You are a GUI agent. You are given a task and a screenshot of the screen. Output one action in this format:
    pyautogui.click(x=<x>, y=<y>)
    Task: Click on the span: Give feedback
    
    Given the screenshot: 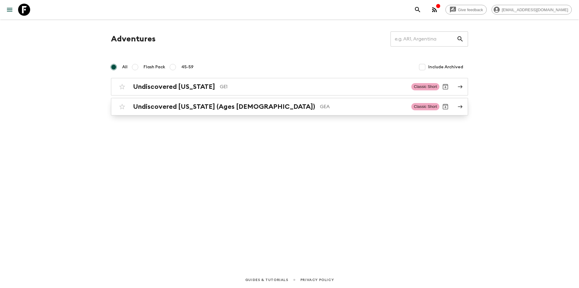 What is the action you would take?
    pyautogui.click(x=471, y=10)
    